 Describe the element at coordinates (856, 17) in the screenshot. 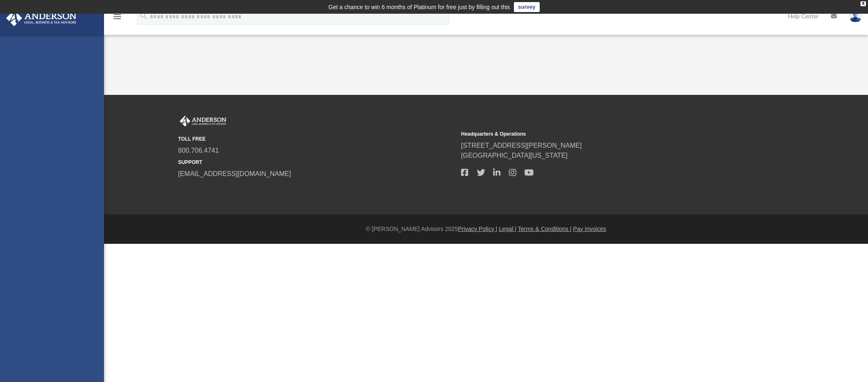

I see `img: User Pic` at that location.